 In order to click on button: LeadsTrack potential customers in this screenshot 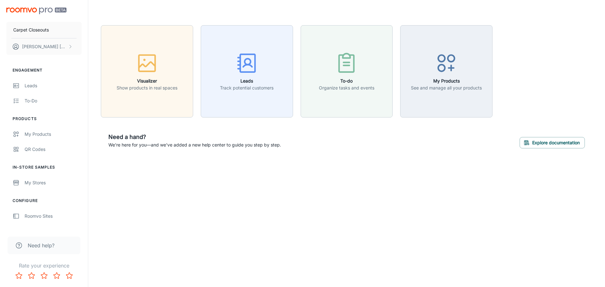, I will do `click(247, 71)`.